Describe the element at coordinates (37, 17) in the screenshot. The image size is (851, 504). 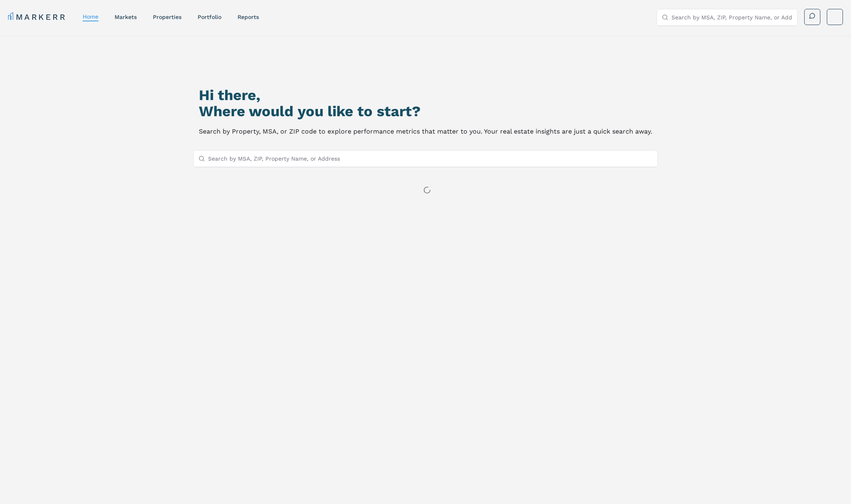
I see `a: MARKERR` at that location.